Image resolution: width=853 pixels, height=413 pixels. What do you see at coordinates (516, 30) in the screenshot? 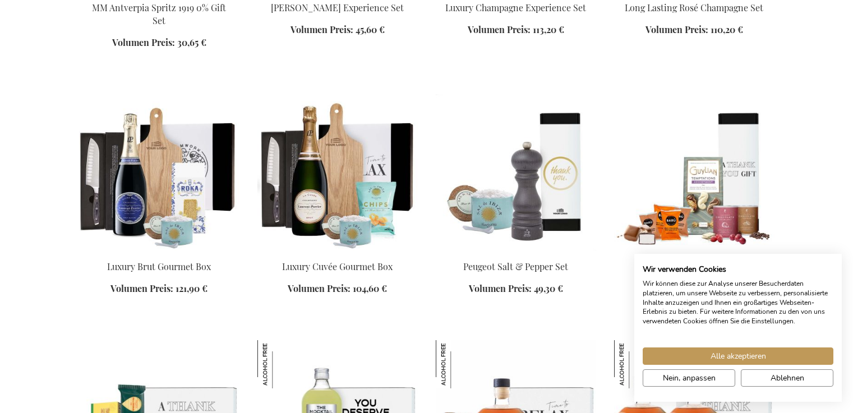
I see `a: Volumen Preis: 113,20 €` at bounding box center [516, 30].